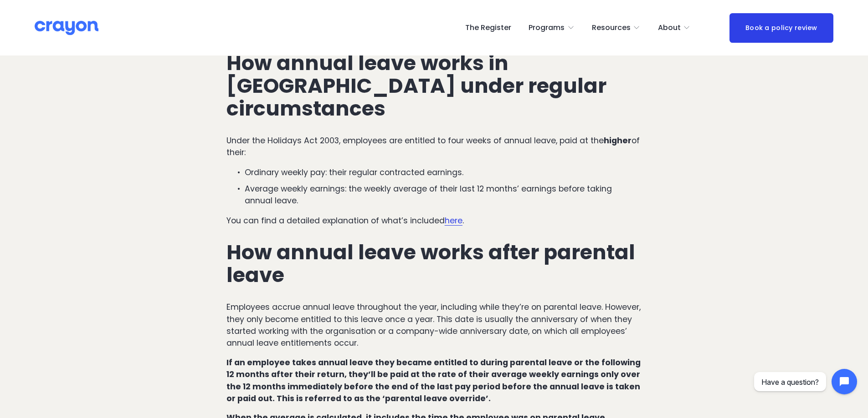 The height and width of the screenshot is (418, 868). Describe the element at coordinates (546, 28) in the screenshot. I see `span: Programs` at that location.